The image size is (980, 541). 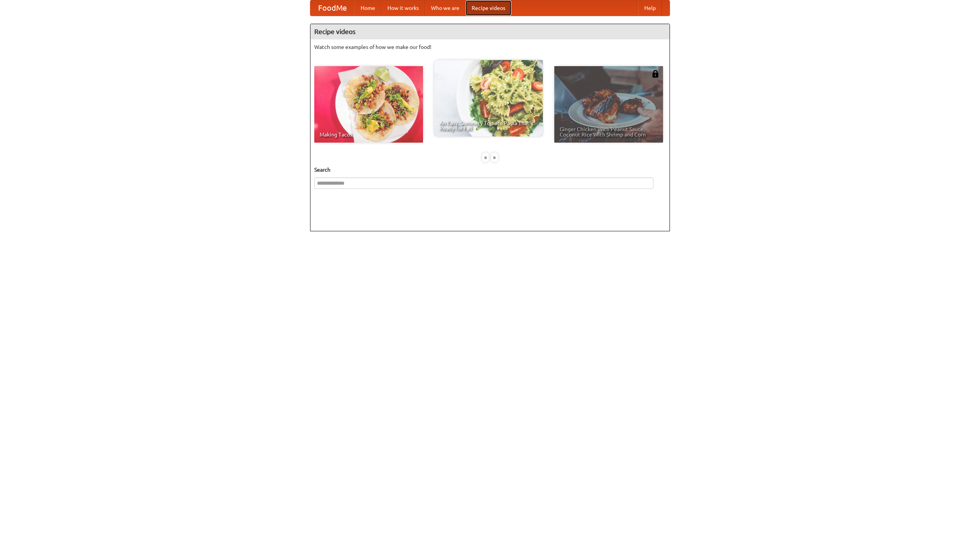 I want to click on a: Who we are, so click(x=445, y=8).